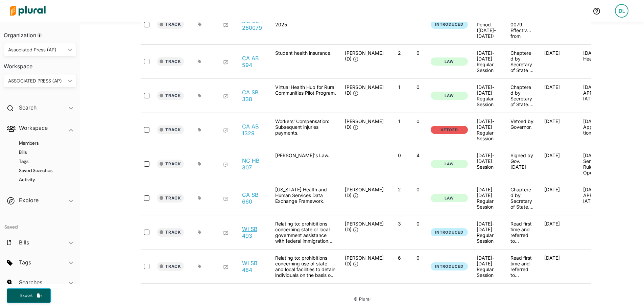 The width and height of the screenshot is (644, 308). Describe the element at coordinates (28, 295) in the screenshot. I see `button: Export` at that location.